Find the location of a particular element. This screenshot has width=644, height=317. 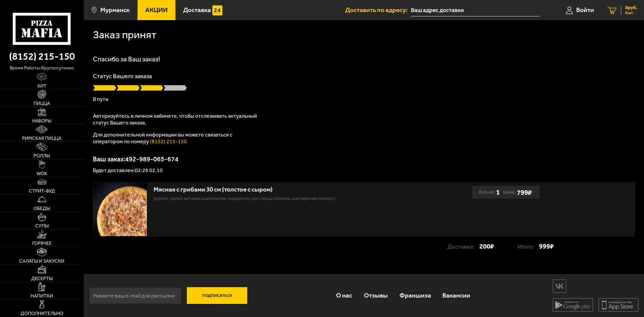

span: 0 руб. is located at coordinates (631, 8).